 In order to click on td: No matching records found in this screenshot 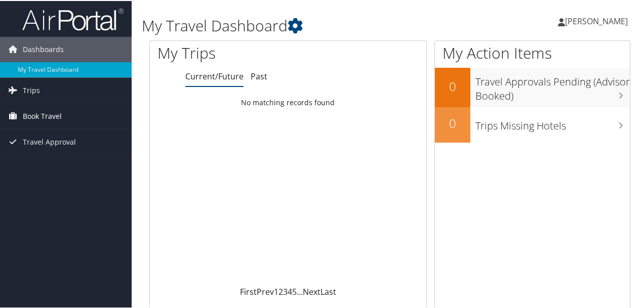, I will do `click(288, 101)`.